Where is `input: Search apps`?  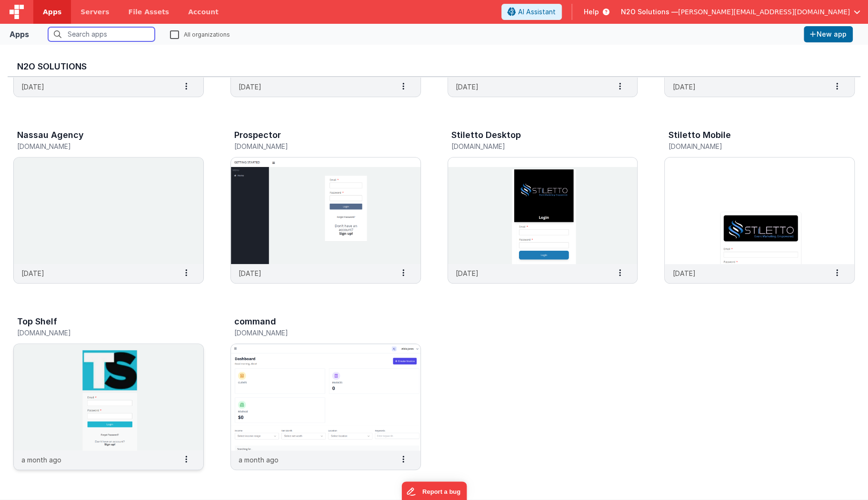
input: Search apps is located at coordinates (101, 35).